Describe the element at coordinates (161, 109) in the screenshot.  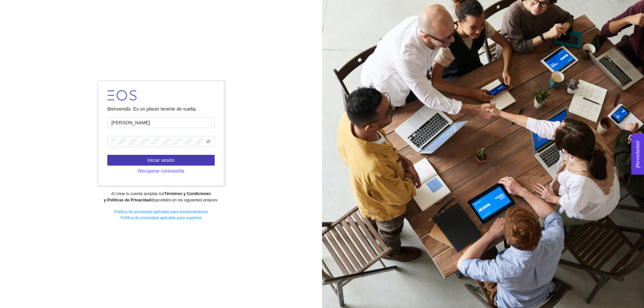
I see `div: Bienvenido. Es un placer tenerte de vuelta.` at that location.